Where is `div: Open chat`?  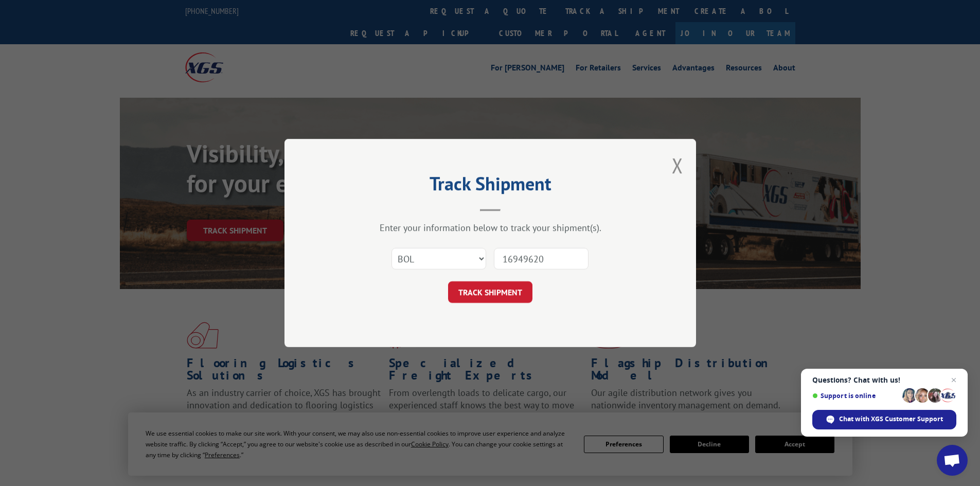
div: Open chat is located at coordinates (952, 460).